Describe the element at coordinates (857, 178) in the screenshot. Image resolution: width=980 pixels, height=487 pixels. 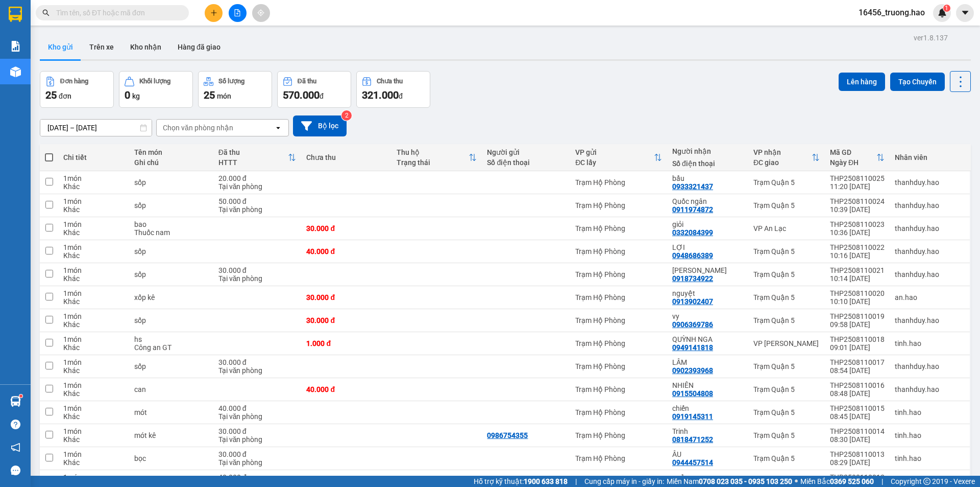
I see `div: THP2508110025` at that location.